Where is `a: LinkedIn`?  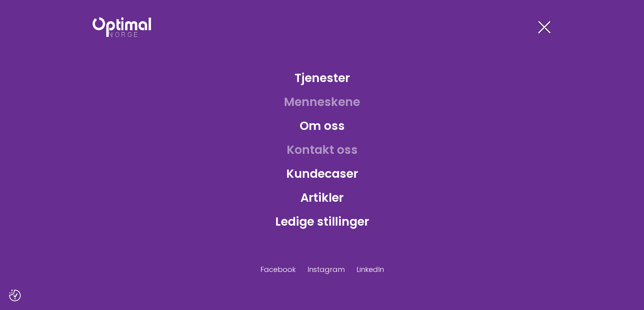 a: LinkedIn is located at coordinates (370, 269).